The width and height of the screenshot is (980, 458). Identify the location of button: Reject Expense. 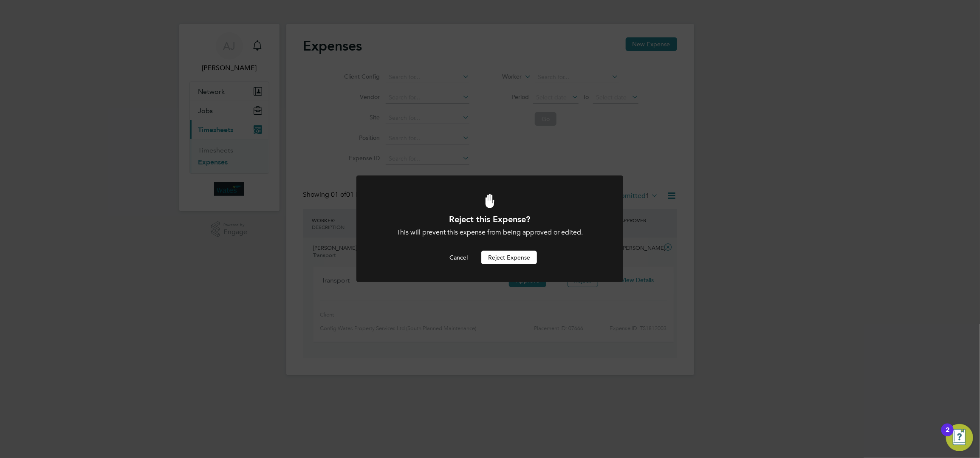
(509, 258).